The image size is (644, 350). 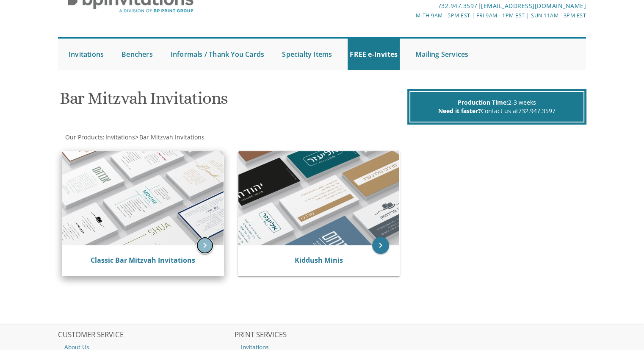 I want to click on a: FREE e-Invites, so click(x=373, y=54).